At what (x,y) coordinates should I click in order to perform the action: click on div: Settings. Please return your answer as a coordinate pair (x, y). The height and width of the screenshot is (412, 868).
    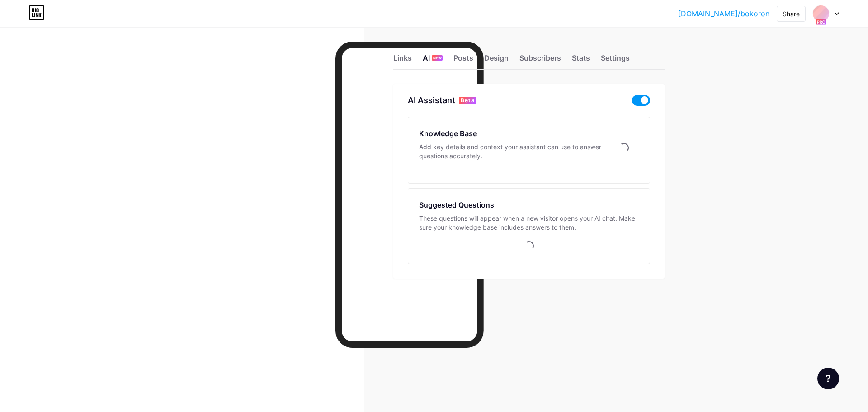
    Looking at the image, I should click on (616, 61).